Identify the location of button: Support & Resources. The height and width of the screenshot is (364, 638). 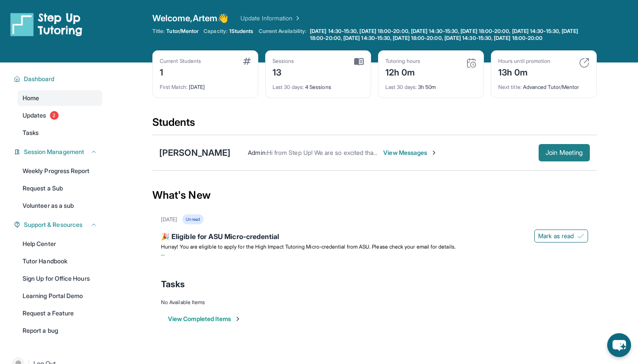
(59, 225).